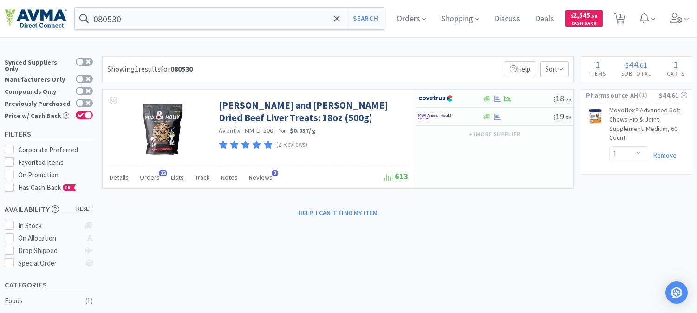  Describe the element at coordinates (583, 15) in the screenshot. I see `span: 2,545` at that location.